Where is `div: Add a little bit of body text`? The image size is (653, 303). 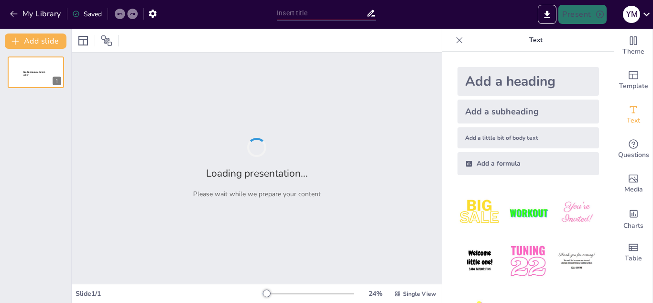 div: Add a little bit of body text is located at coordinates (528, 138).